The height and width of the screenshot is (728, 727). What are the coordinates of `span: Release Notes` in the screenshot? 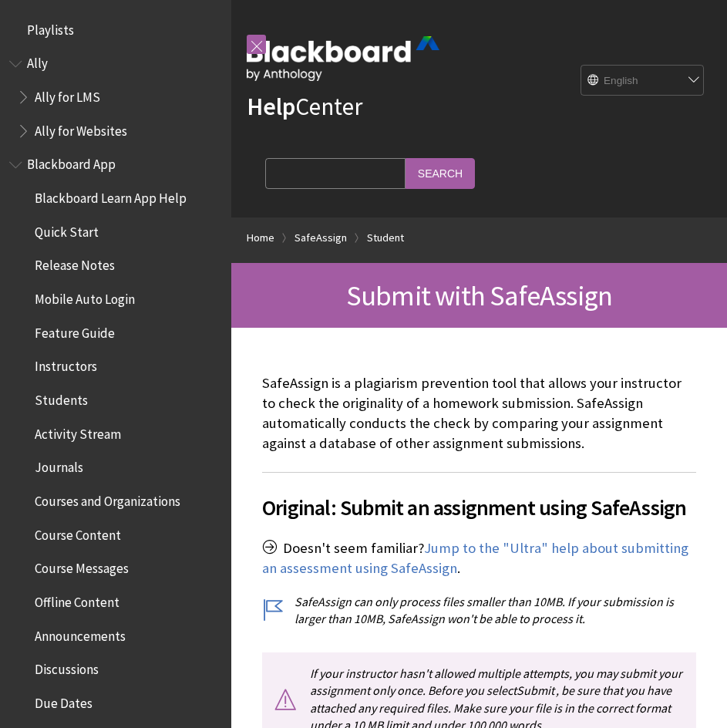 It's located at (75, 263).